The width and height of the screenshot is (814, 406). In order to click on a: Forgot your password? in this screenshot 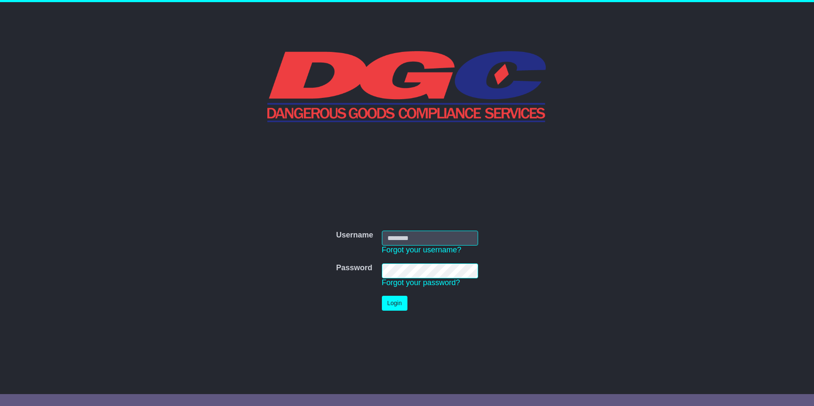, I will do `click(421, 283)`.